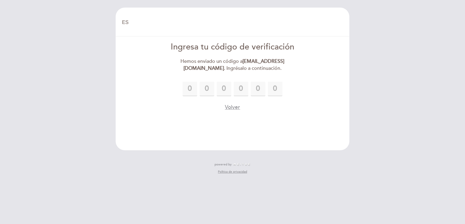 The image size is (465, 224). I want to click on a: powered by, so click(232, 165).